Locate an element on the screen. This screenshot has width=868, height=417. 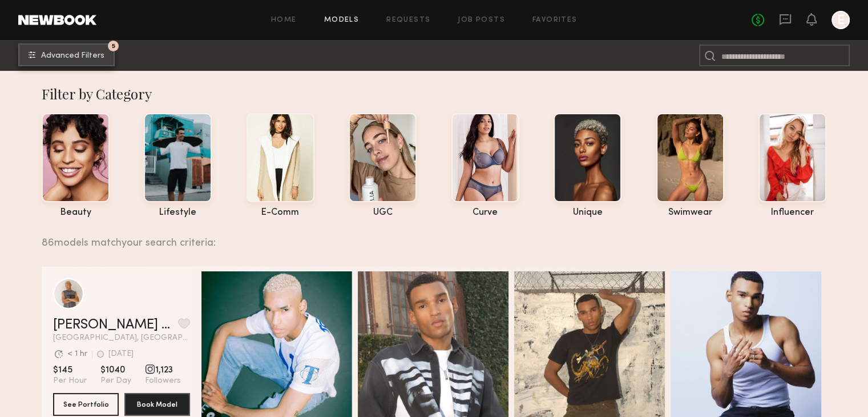
a: Job Posts is located at coordinates (481, 20).